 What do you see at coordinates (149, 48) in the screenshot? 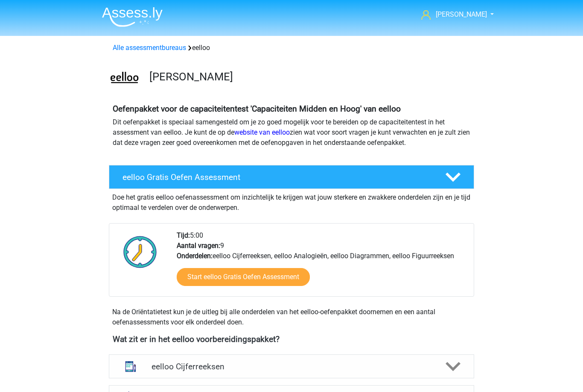
I see `a: Alle assessmentbureaus` at bounding box center [149, 48].